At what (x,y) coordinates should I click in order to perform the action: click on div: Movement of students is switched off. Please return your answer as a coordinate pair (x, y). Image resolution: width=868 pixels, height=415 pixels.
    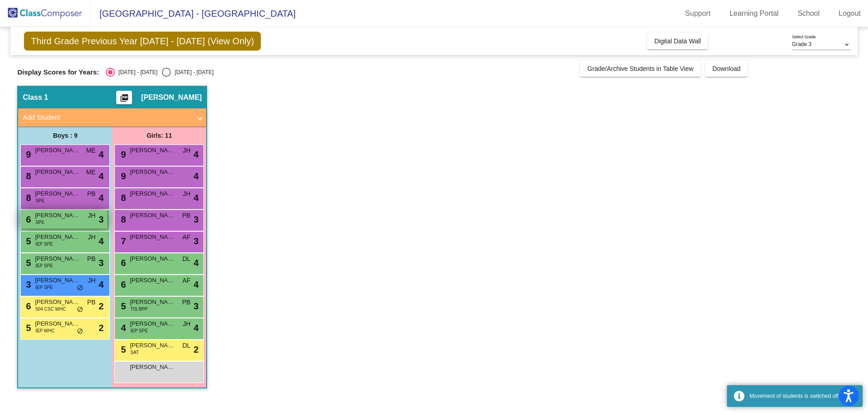
    Looking at the image, I should click on (802, 396).